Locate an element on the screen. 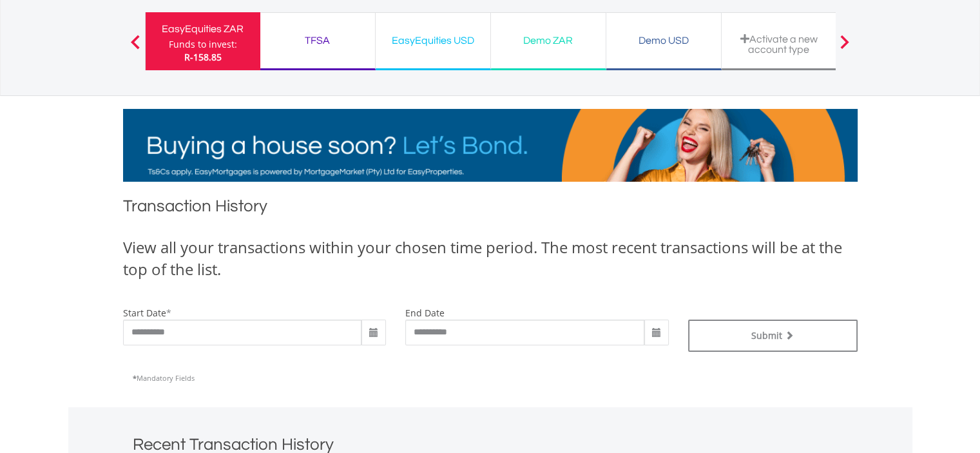 The height and width of the screenshot is (453, 980). div: EasyEquities ZAR is located at coordinates (203, 29).